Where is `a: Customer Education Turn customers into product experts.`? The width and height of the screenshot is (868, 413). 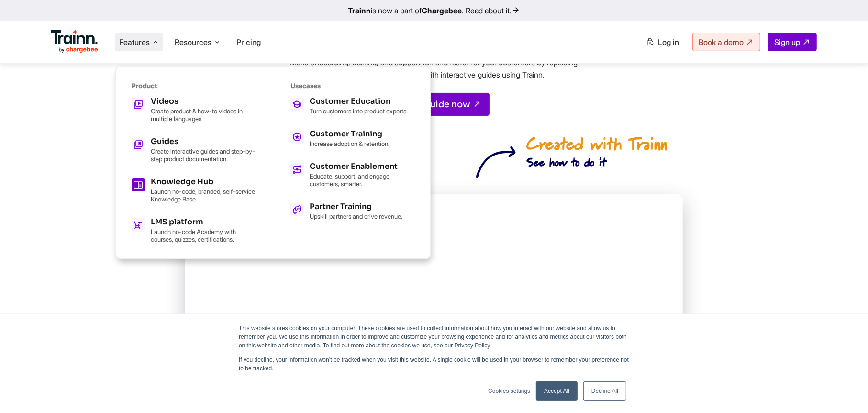 a: Customer Education Turn customers into product experts. is located at coordinates (353, 107).